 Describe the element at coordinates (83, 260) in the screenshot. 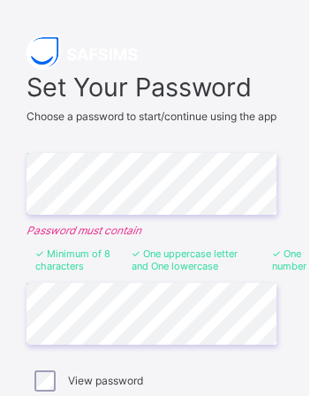

I see `li: Minimum of 8 characters` at that location.